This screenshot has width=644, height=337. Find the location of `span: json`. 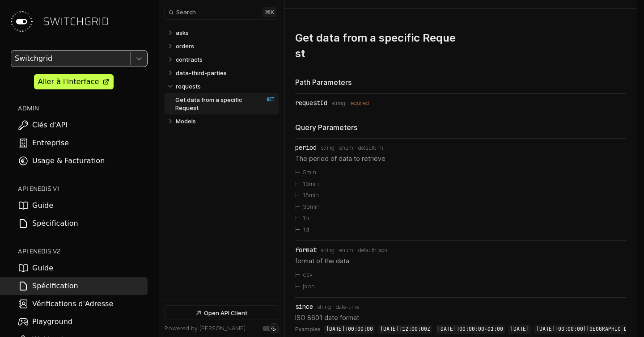

span: json is located at coordinates (382, 250).